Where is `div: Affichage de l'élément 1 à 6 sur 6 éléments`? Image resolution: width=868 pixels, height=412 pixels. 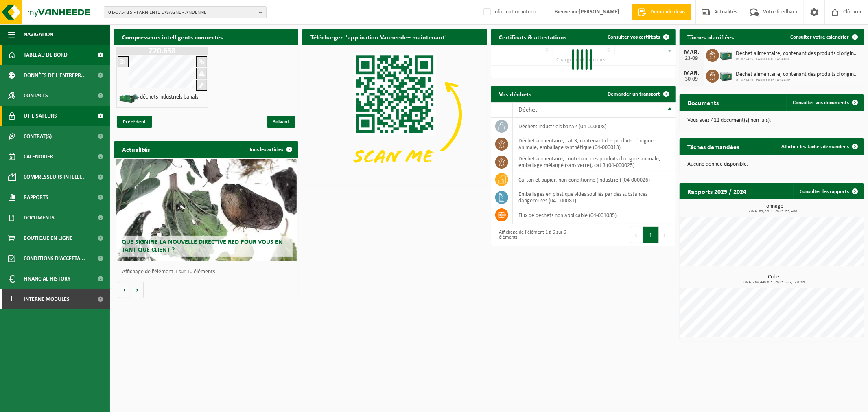 div: Affichage de l'élément 1 à 6 sur 6 éléments is located at coordinates (537, 235).